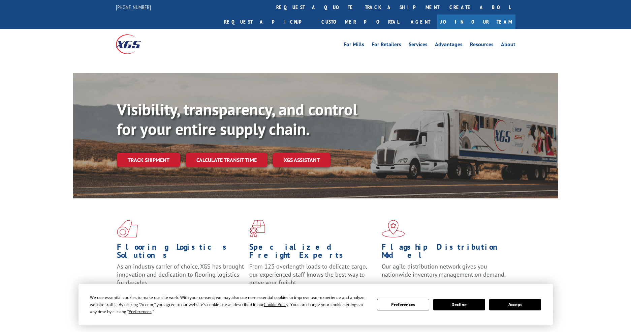 The height and width of the screenshot is (332, 631). I want to click on h1: Flagship Distribution Model, so click(446, 252).